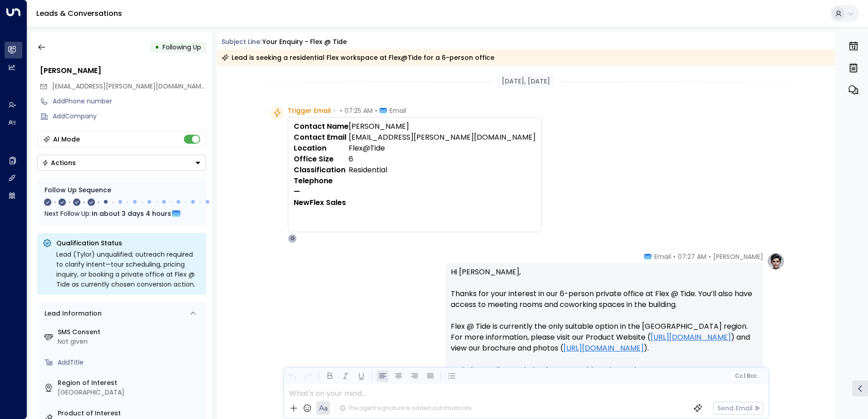 Image resolution: width=868 pixels, height=419 pixels. Describe the element at coordinates (313, 181) in the screenshot. I see `strong: Telephone` at that location.